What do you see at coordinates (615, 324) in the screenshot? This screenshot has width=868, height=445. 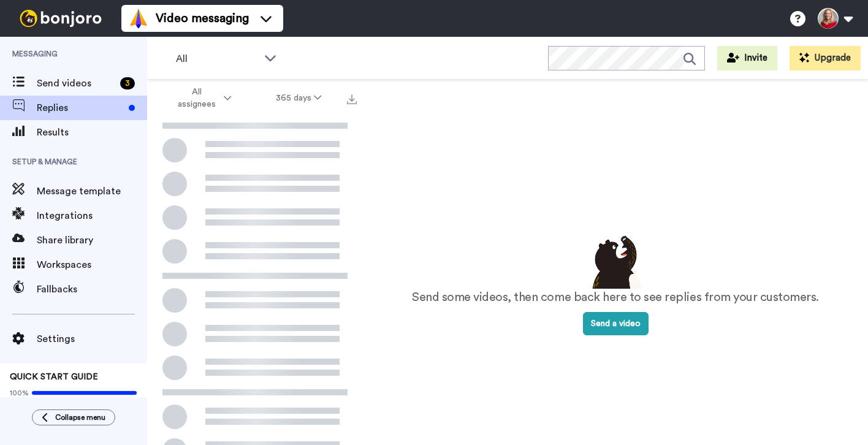 I see `a: Send a video` at bounding box center [615, 324].